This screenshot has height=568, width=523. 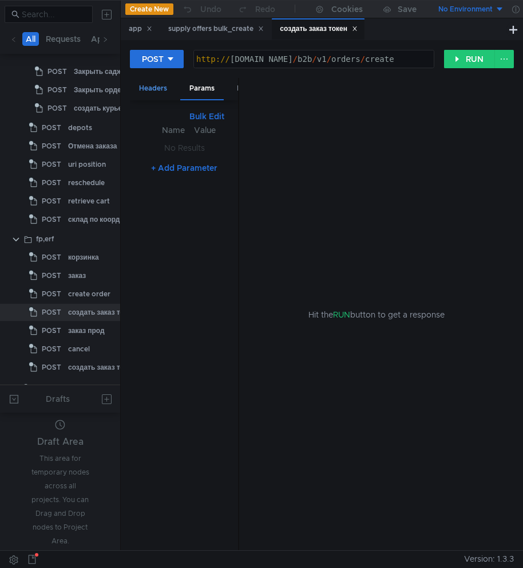 What do you see at coordinates (265, 9) in the screenshot?
I see `div: Redo` at bounding box center [265, 9].